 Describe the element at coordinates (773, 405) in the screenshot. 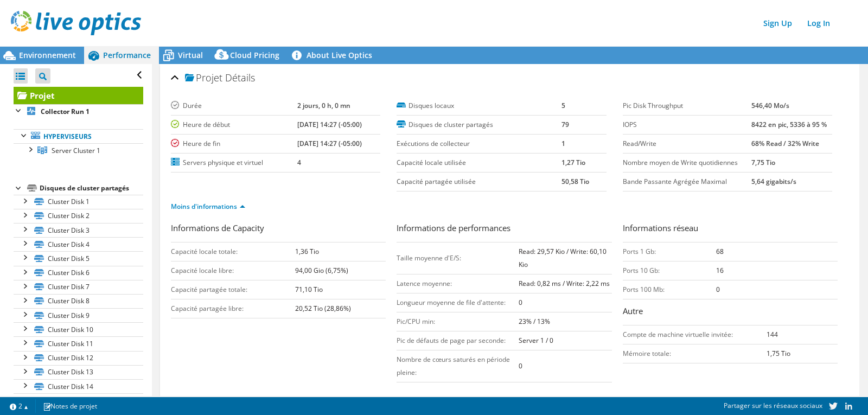

I see `span: Partager sur les réseaux sociaux` at that location.